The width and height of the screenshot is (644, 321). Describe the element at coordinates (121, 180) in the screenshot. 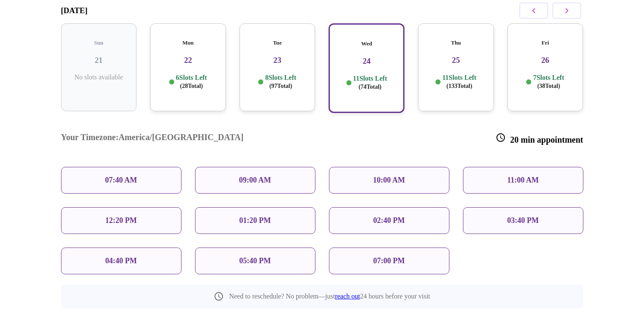

I see `p: 07:40 AM` at that location.